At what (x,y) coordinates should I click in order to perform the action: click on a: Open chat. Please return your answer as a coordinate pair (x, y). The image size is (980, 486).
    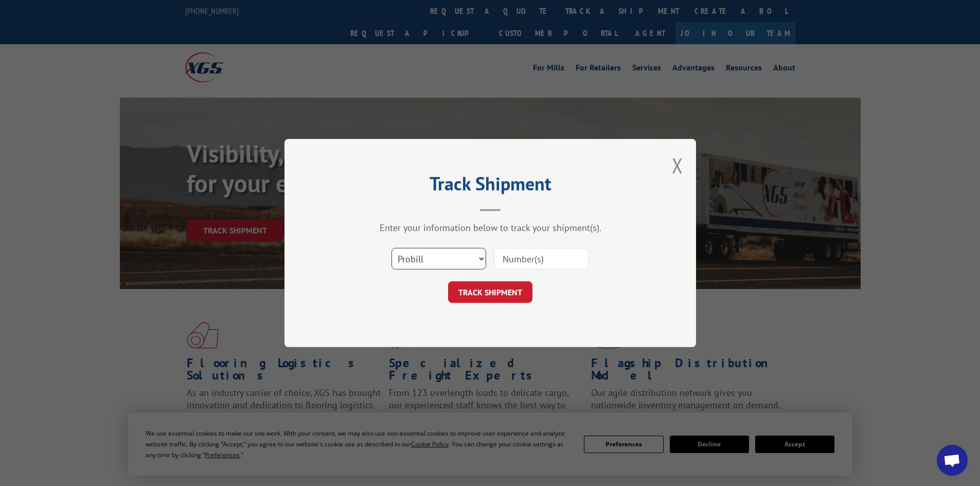
    Looking at the image, I should click on (952, 460).